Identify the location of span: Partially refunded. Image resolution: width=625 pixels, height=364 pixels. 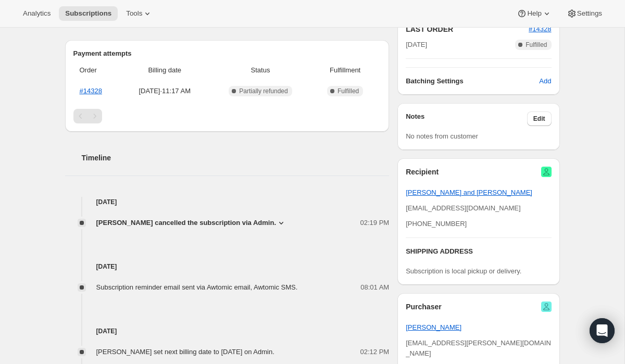
(263, 91).